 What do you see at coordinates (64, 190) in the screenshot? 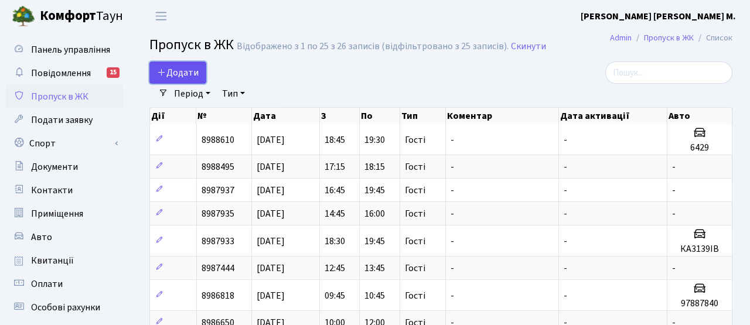
I see `a: Контакти` at bounding box center [64, 190].